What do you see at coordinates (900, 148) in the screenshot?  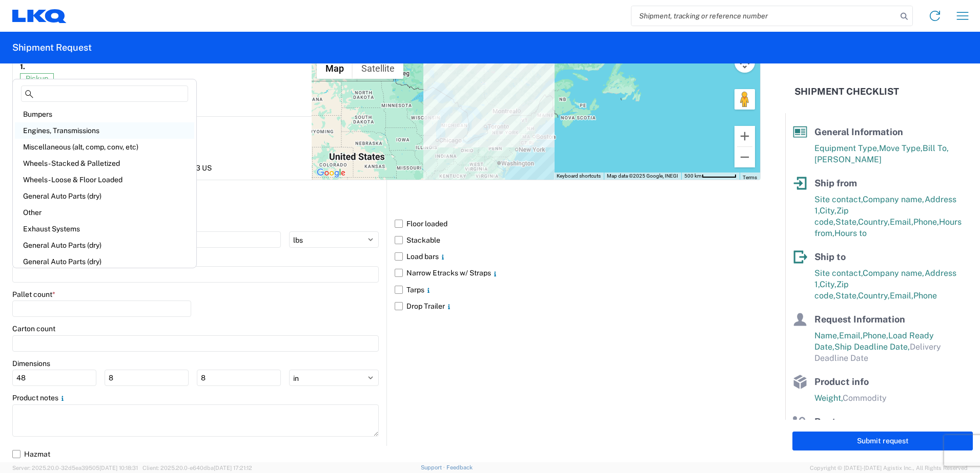 I see `span: Move Type,` at bounding box center [900, 148].